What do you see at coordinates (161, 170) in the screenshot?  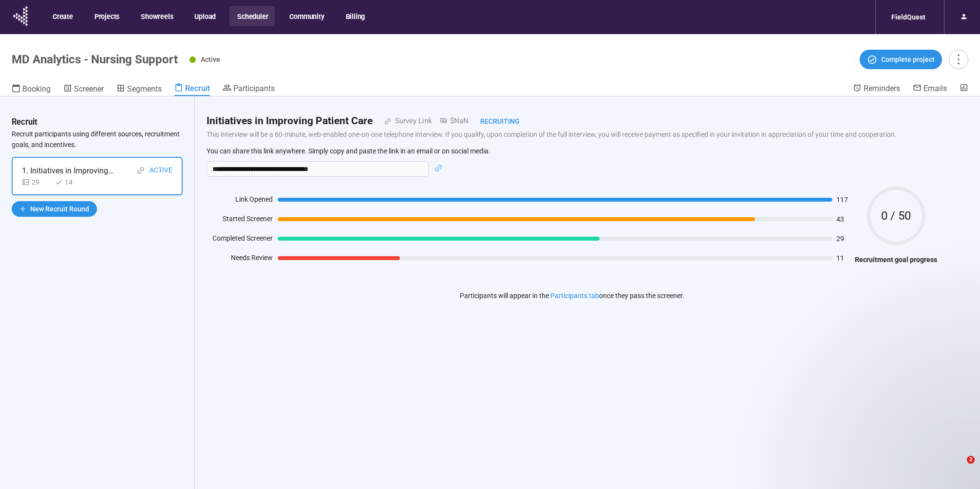 I see `div: Active` at bounding box center [161, 170].